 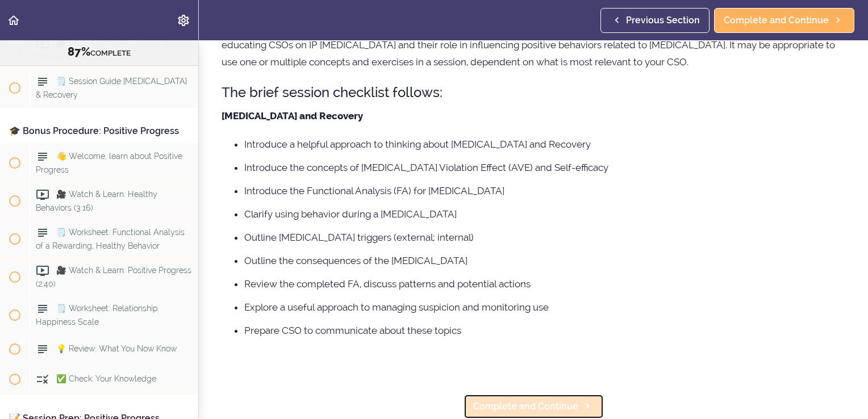 I want to click on h3: The brief session checklist follows:, so click(x=533, y=92).